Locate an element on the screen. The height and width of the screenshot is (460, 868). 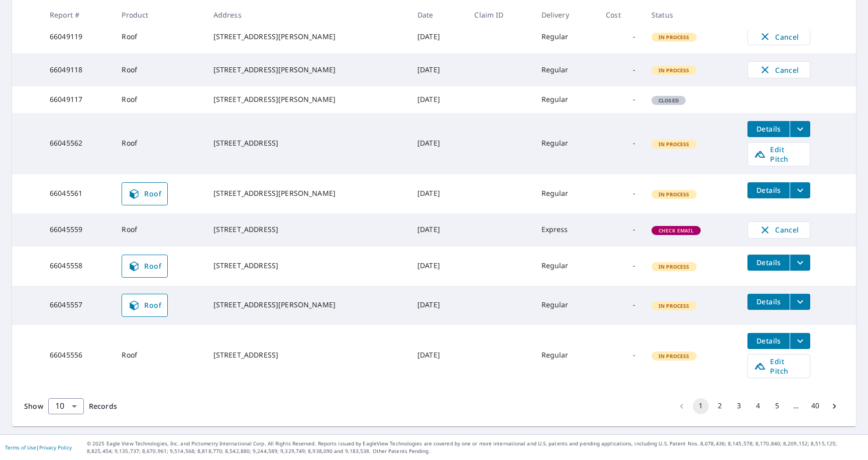
a: Terms of Use is located at coordinates (20, 448).